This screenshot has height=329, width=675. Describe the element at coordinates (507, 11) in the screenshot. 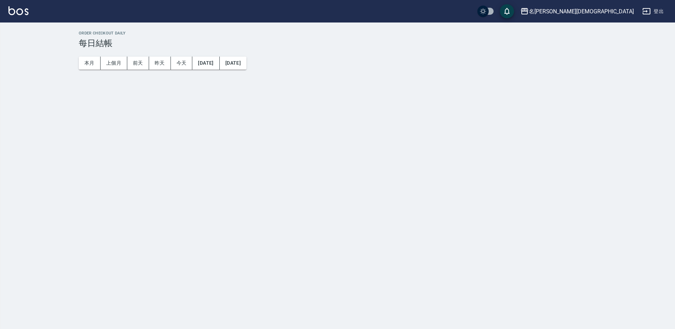

I see `button: save` at that location.